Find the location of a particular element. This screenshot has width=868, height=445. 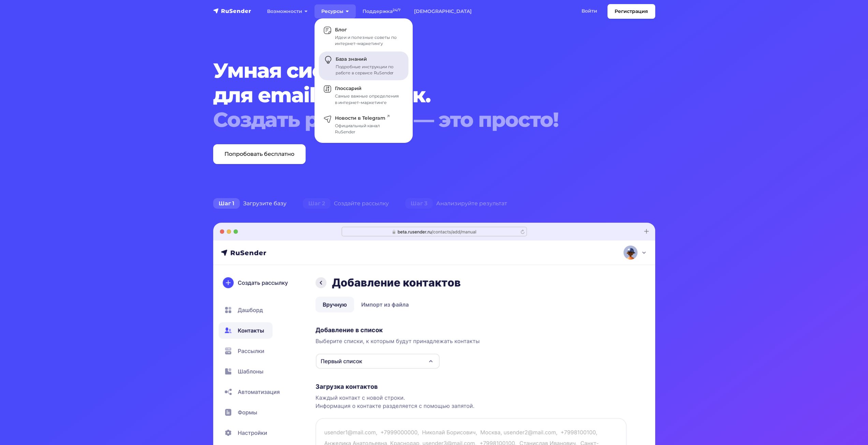

div: Подробные инструкции по работе в сервисе RuSender is located at coordinates (368, 70).